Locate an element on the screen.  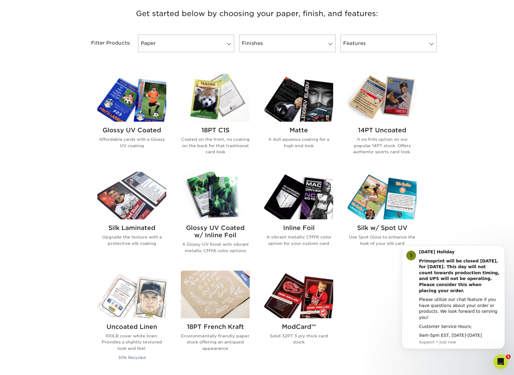
img: ModCard™ Trading Cards is located at coordinates (298, 294).